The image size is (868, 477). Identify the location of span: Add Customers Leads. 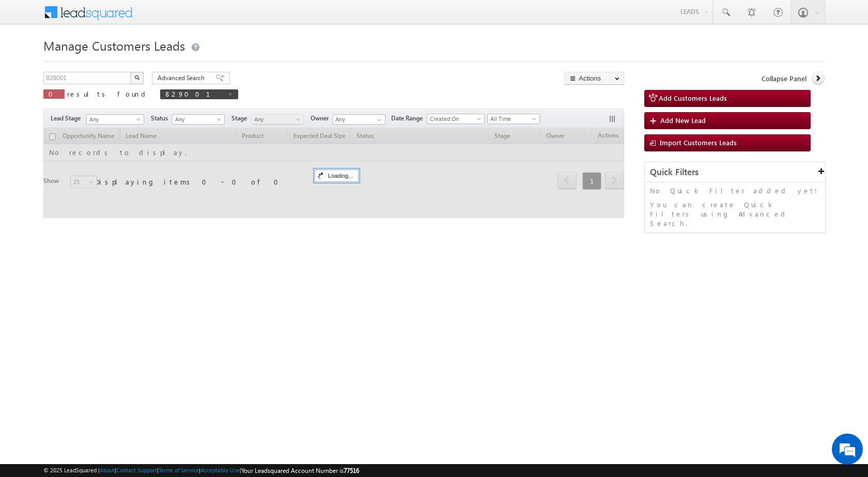
(693, 98).